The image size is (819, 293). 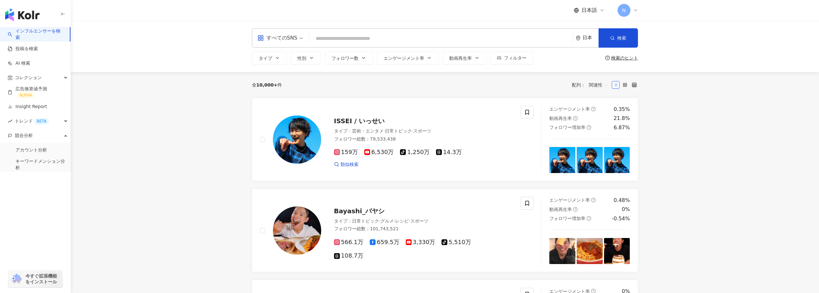 What do you see at coordinates (16, 279) in the screenshot?
I see `img: chrome extension` at bounding box center [16, 279].